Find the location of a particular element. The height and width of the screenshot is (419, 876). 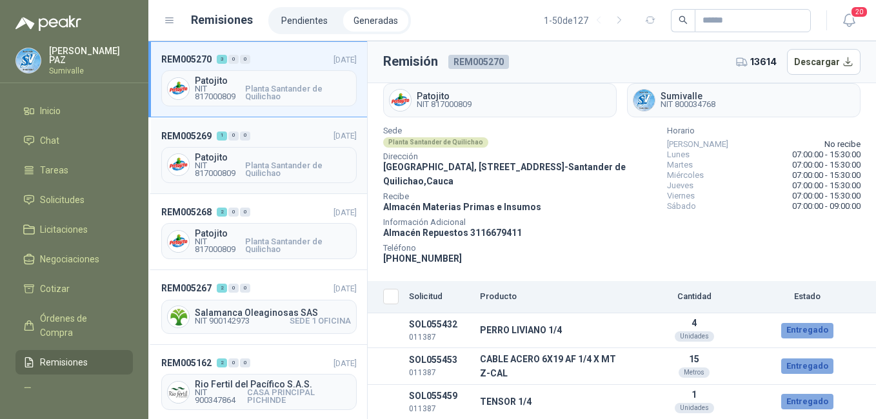

span: 20 is located at coordinates (860, 12).